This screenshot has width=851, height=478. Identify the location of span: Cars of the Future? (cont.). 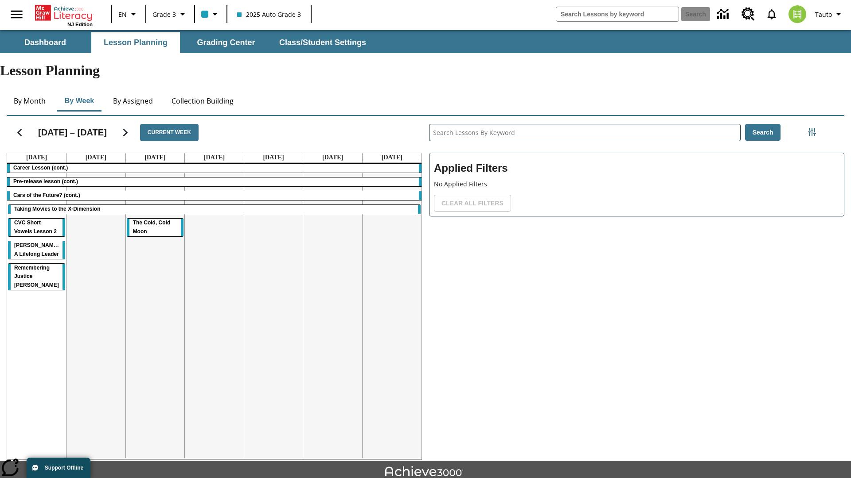
(47, 195).